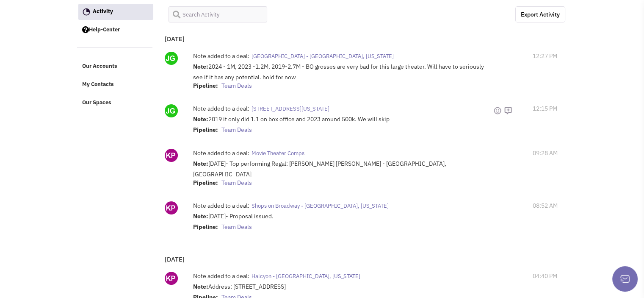  Describe the element at coordinates (87, 12) in the screenshot. I see `img: Activity.png` at that location.